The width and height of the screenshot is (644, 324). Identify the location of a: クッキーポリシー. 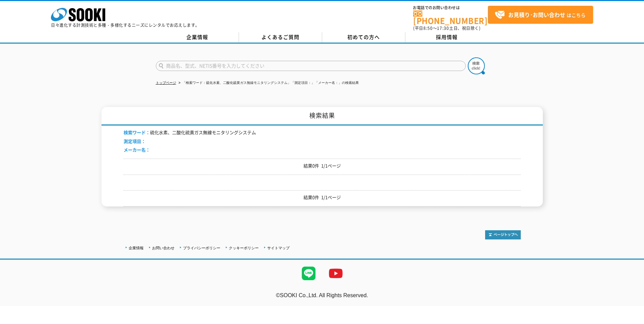
(244, 248).